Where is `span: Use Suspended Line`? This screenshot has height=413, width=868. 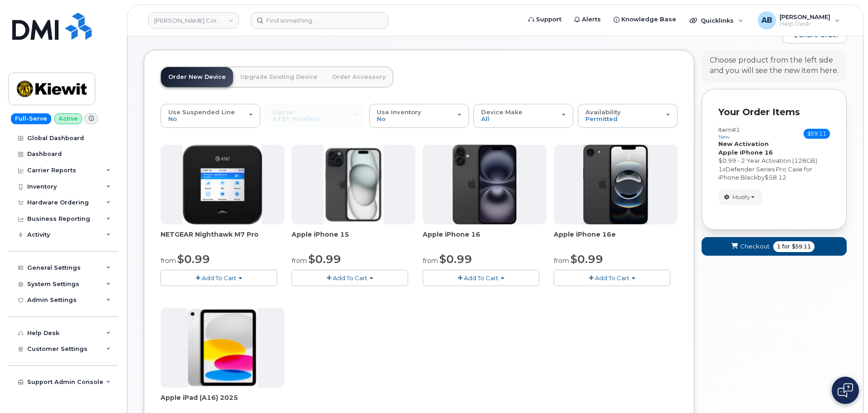
span: Use Suspended Line is located at coordinates (201, 112).